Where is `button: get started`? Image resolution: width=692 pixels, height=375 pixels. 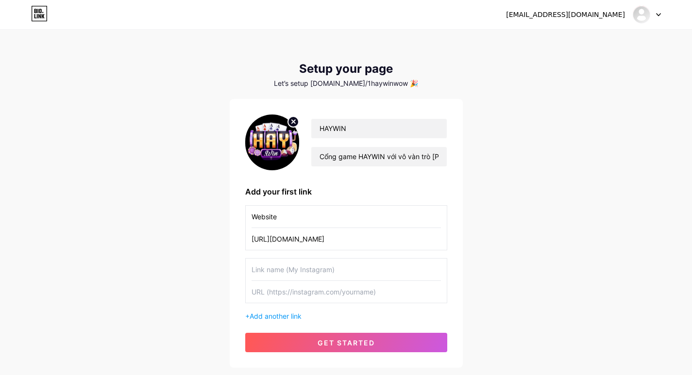 button: get started is located at coordinates (346, 343).